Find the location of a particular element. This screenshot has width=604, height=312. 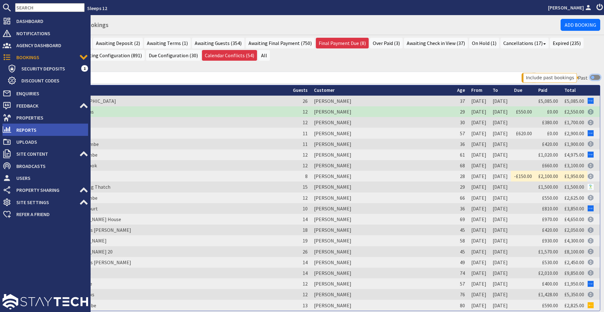

a: -£150.00 is located at coordinates (523, 176).